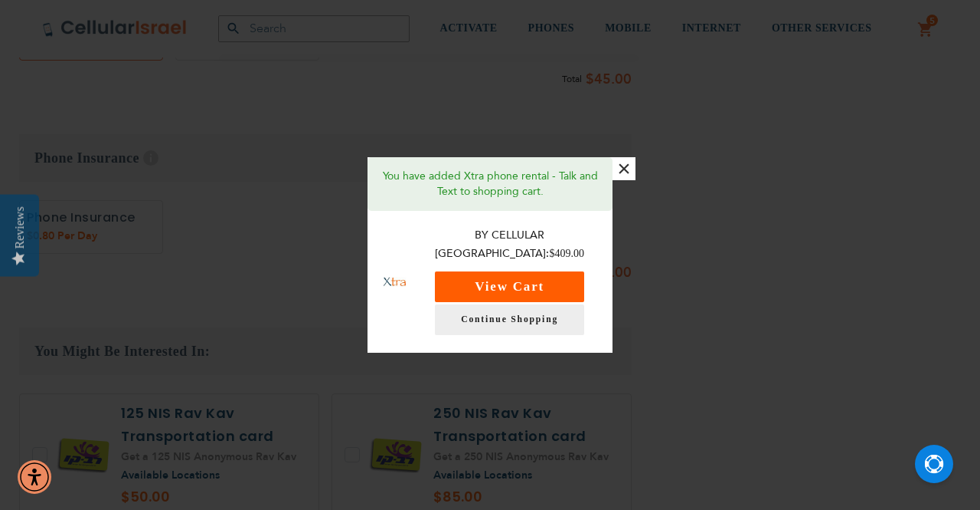 The height and width of the screenshot is (510, 980). What do you see at coordinates (510, 287) in the screenshot?
I see `button: View Cart` at bounding box center [510, 287].